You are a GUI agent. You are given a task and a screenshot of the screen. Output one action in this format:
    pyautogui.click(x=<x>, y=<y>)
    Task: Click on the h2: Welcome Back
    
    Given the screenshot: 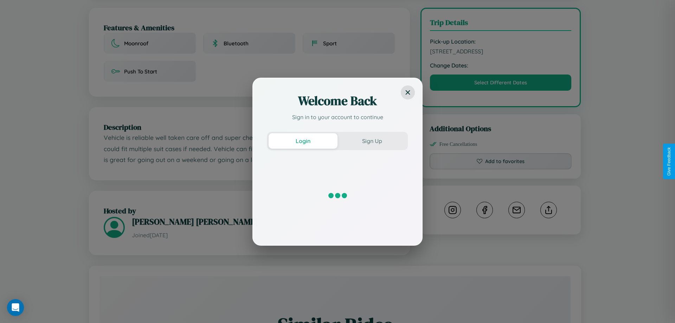 What is the action you would take?
    pyautogui.click(x=337, y=101)
    